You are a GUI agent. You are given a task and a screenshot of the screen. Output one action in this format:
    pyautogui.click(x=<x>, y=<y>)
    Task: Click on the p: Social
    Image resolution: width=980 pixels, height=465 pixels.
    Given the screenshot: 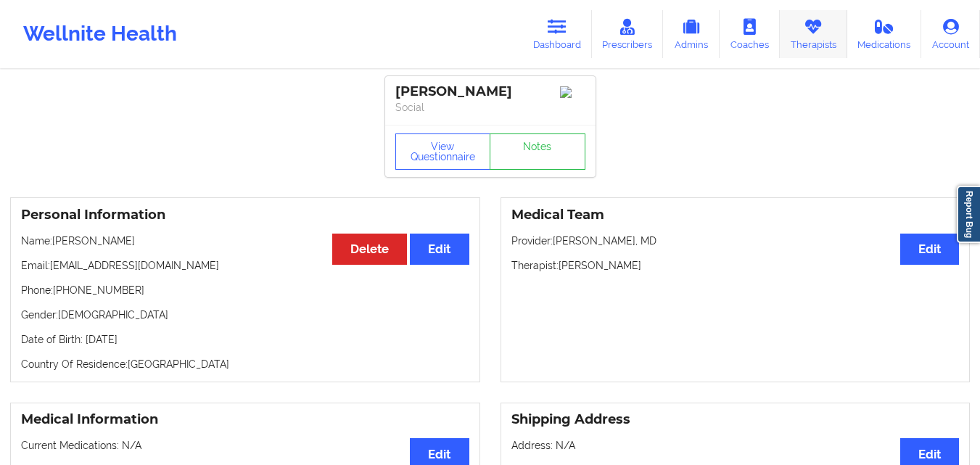 What is the action you would take?
    pyautogui.click(x=491, y=108)
    